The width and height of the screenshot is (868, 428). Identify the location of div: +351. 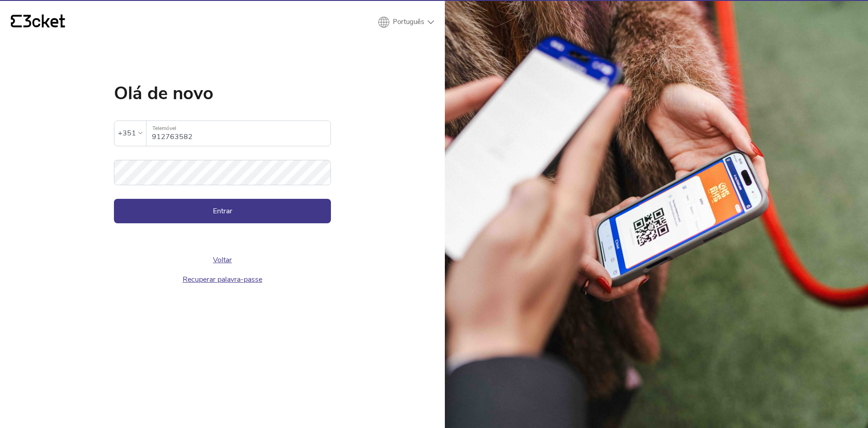
(127, 133).